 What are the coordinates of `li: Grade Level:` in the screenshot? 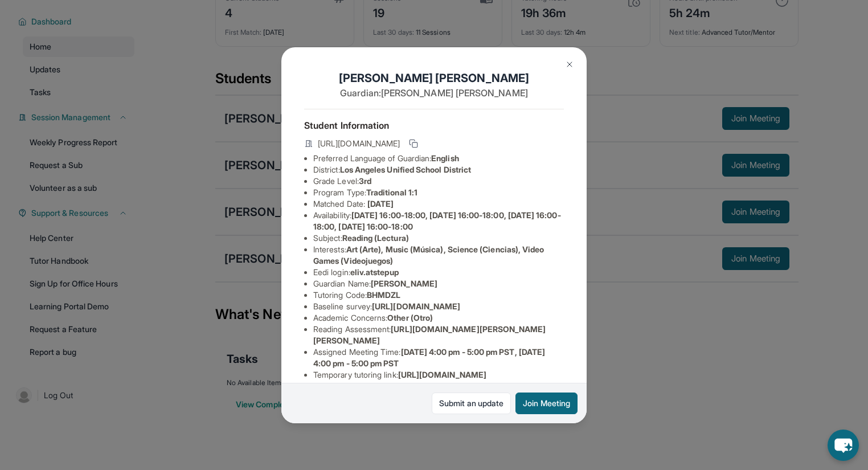 It's located at (438, 181).